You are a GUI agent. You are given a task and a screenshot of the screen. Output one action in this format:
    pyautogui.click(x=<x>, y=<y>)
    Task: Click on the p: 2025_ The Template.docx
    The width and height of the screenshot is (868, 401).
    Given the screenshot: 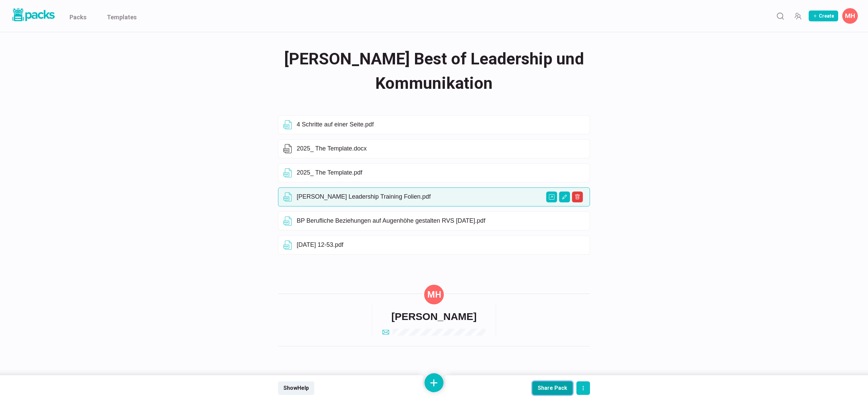 What is the action you would take?
    pyautogui.click(x=441, y=149)
    